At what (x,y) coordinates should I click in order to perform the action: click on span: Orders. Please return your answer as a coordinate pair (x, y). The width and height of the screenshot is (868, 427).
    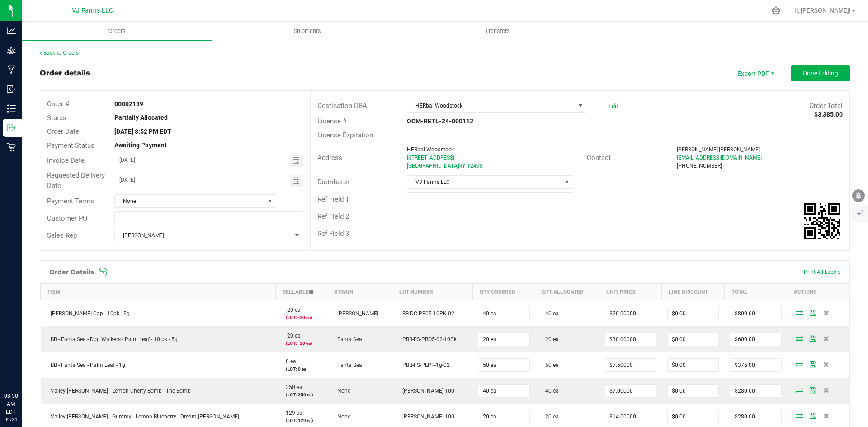
    Looking at the image, I should click on (117, 32).